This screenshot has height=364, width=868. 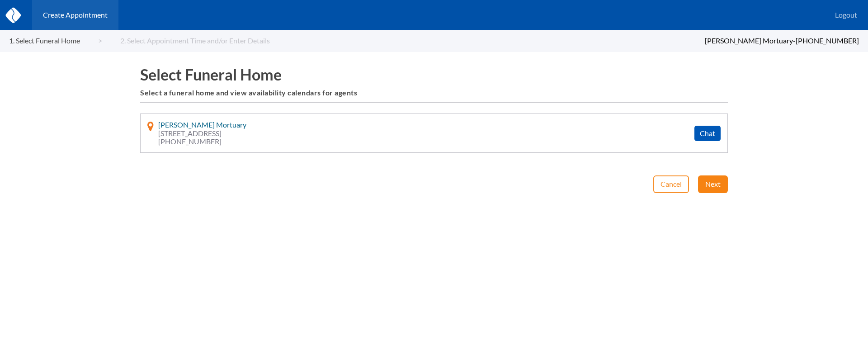 I want to click on h1: Select Funeral Home, so click(x=434, y=74).